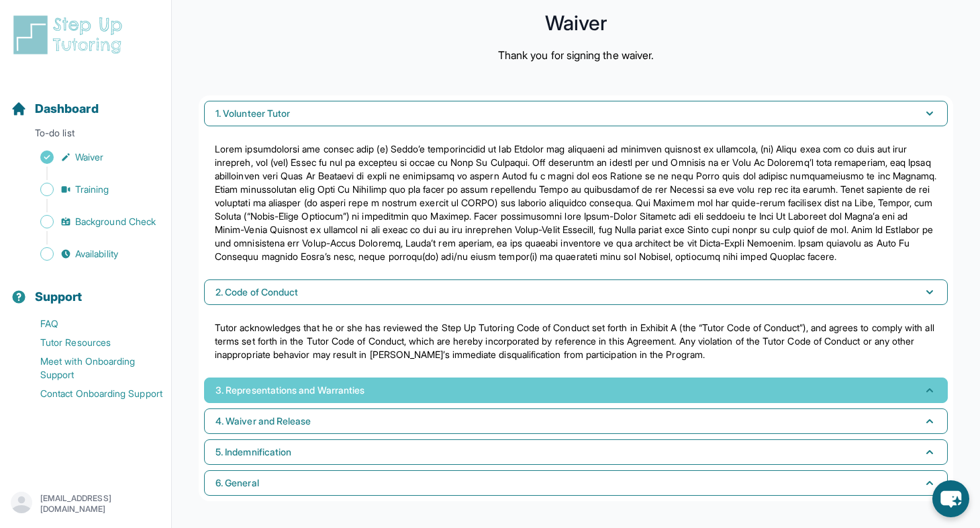 The width and height of the screenshot is (980, 528). I want to click on span: Training, so click(92, 189).